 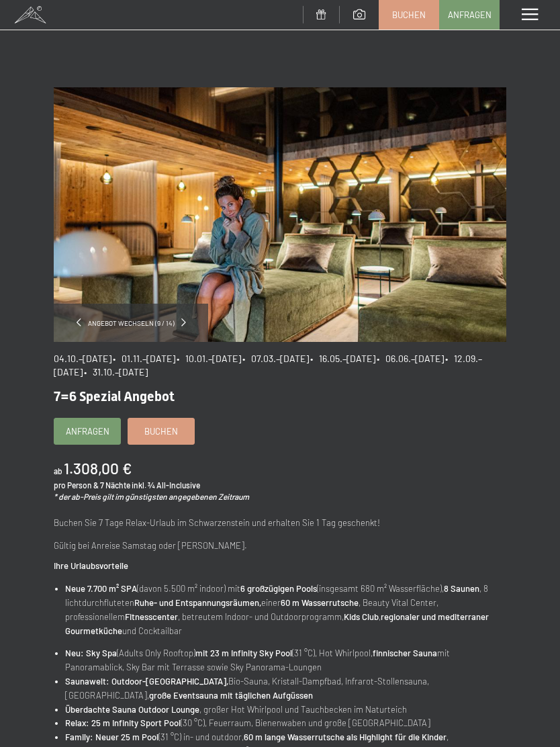 I want to click on span: 7 Nächte, so click(x=115, y=485).